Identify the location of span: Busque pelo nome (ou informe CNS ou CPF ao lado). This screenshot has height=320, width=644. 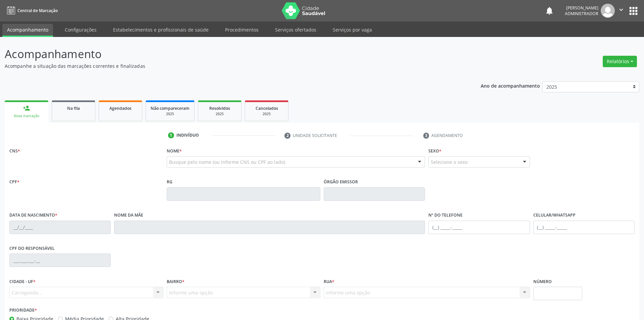
(227, 162).